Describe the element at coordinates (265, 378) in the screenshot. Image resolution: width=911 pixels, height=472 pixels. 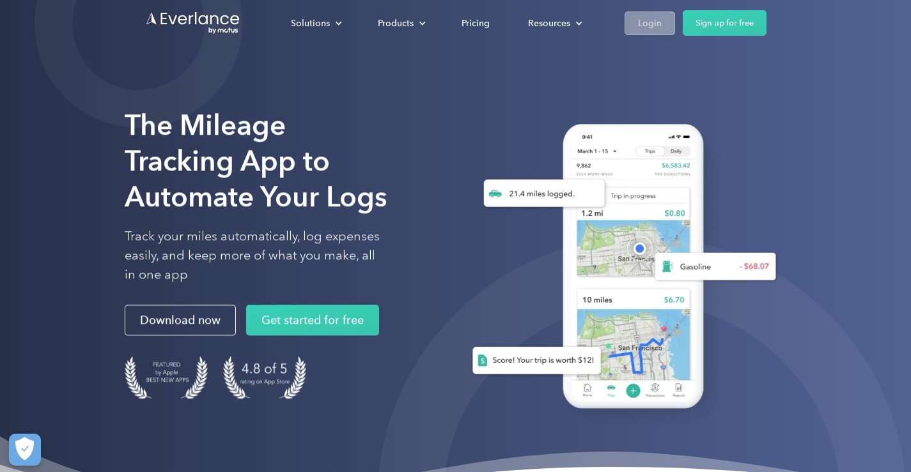
I see `img: 4.9 out of 5 stars on the app store` at that location.